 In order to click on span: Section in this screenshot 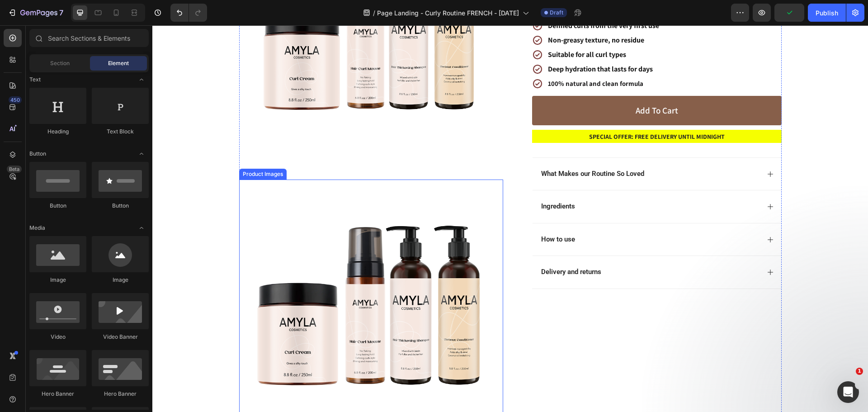, I will do `click(60, 64)`.